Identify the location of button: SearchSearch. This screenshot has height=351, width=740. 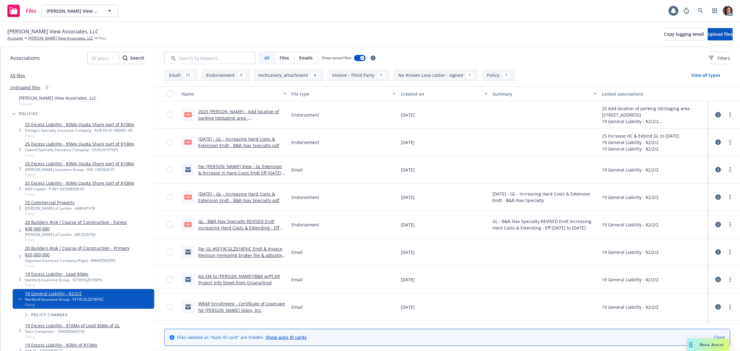
(134, 58).